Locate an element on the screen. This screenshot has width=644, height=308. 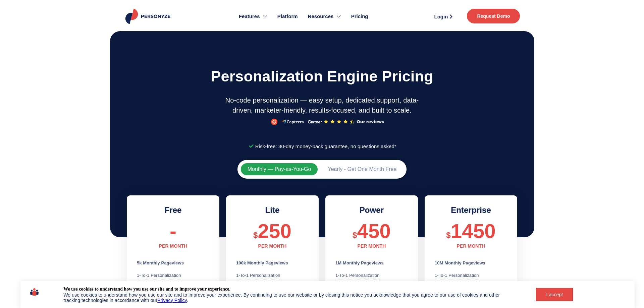
span: Pricing is located at coordinates (360, 17).